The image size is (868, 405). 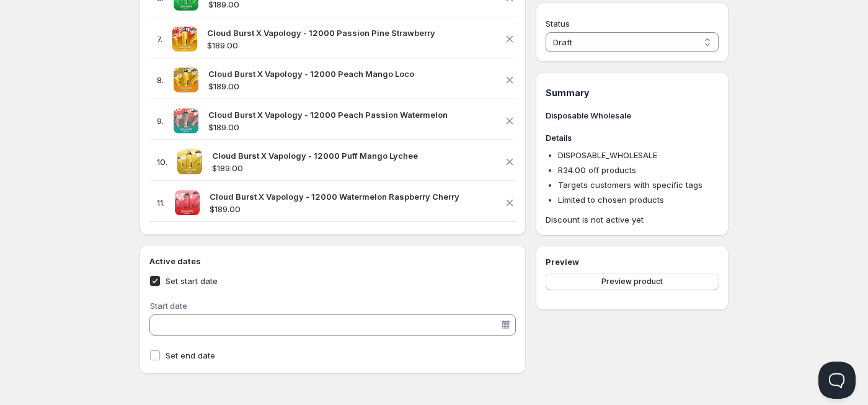 What do you see at coordinates (632, 262) in the screenshot?
I see `h3: Preview` at bounding box center [632, 262].